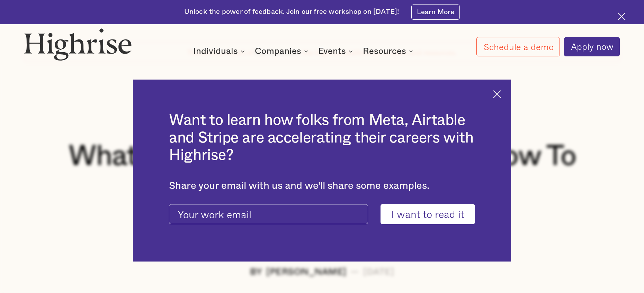  I want to click on input: Your work email, so click(268, 214).